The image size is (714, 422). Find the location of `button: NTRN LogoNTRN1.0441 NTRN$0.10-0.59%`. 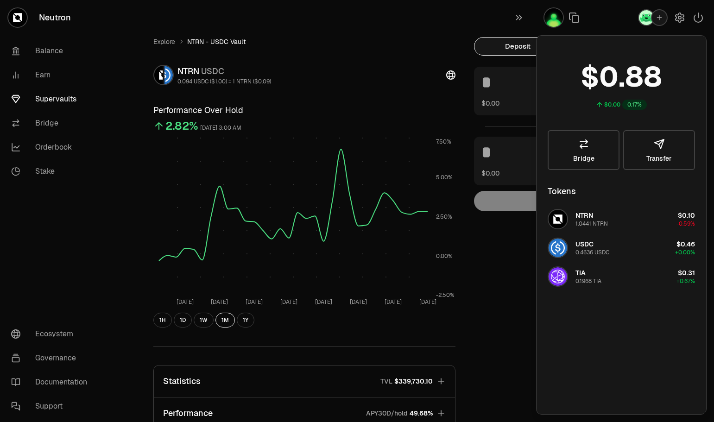

button: NTRN LogoNTRN1.0441 NTRN$0.10-0.59% is located at coordinates (621, 219).